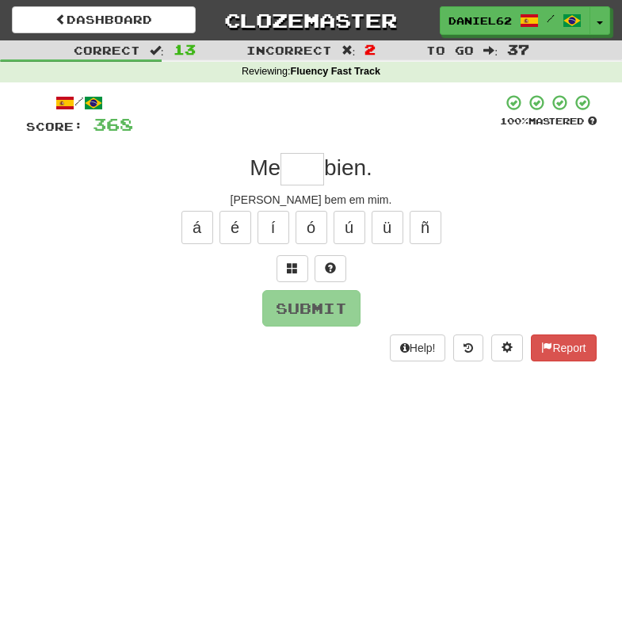 Image resolution: width=622 pixels, height=619 pixels. What do you see at coordinates (450, 50) in the screenshot?
I see `span: To go` at bounding box center [450, 50].